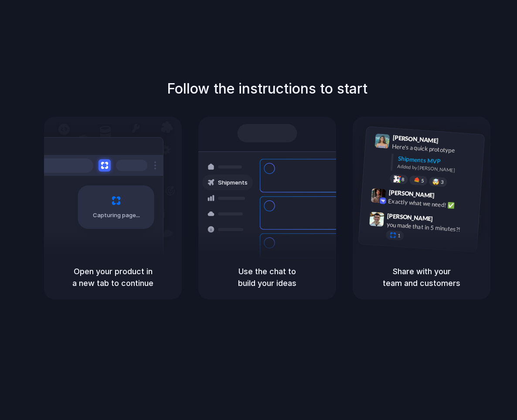 The image size is (517, 420). What do you see at coordinates (267, 277) in the screenshot?
I see `h5: Use the chat to build your ideas` at bounding box center [267, 277].